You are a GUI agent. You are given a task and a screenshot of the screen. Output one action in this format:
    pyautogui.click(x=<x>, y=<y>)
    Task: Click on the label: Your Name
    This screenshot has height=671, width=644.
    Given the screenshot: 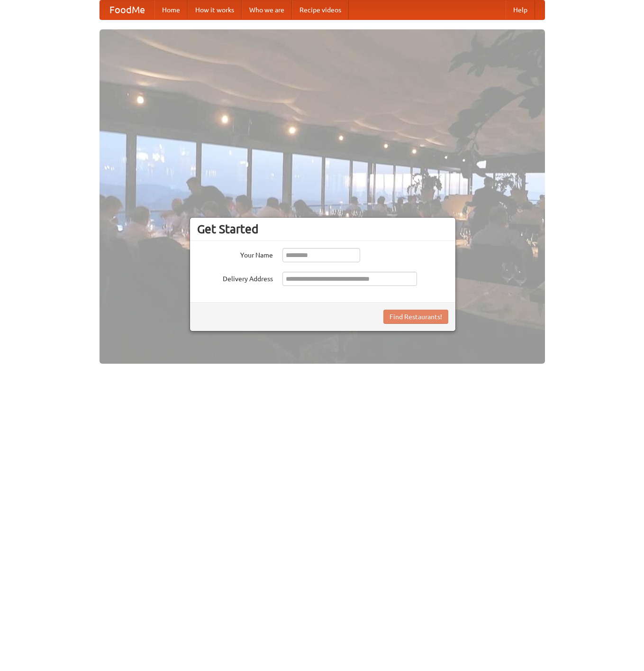 What is the action you would take?
    pyautogui.click(x=235, y=254)
    